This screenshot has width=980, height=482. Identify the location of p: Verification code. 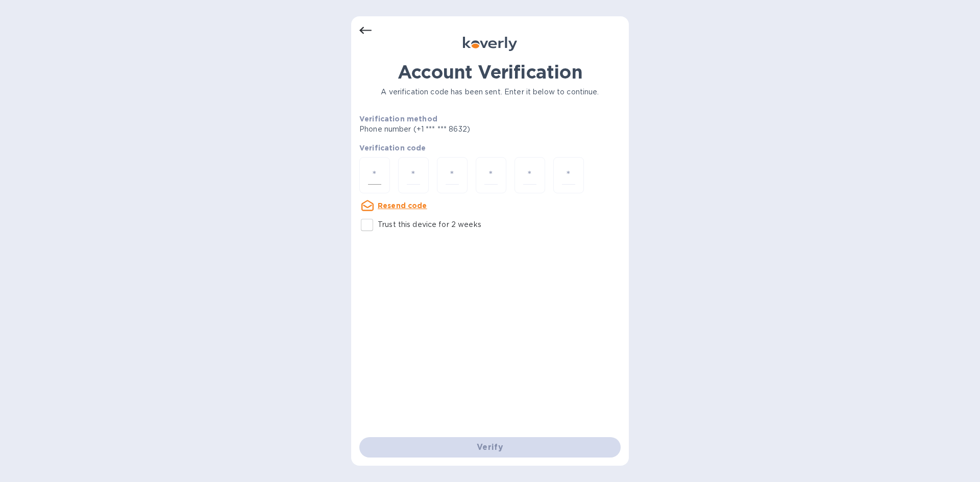
(490, 148).